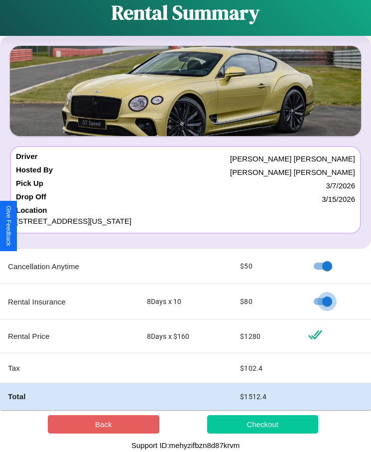  What do you see at coordinates (31, 199) in the screenshot?
I see `h4: Drop Off` at bounding box center [31, 199].